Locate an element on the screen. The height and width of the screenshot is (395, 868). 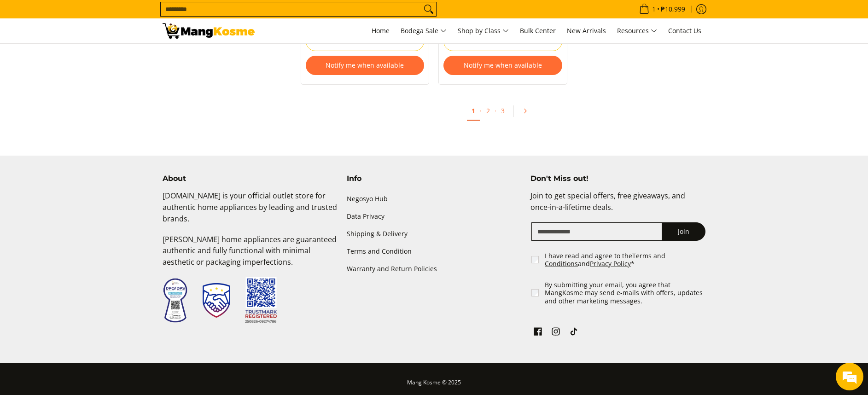
span: Bulk Center is located at coordinates (538, 30).